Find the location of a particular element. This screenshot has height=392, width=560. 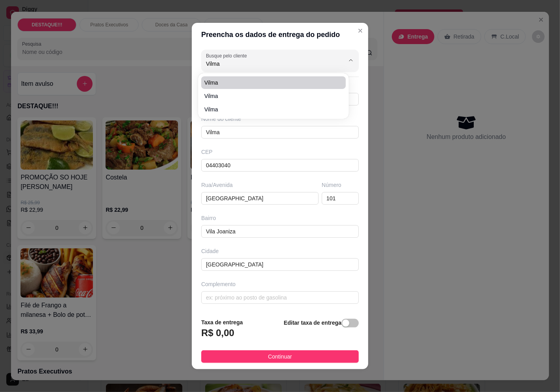

ul: Suggestions is located at coordinates (273, 96).